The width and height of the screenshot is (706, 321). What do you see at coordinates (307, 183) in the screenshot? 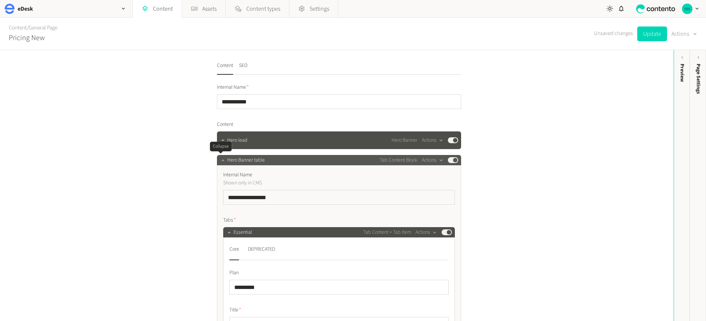
I see `p: Shown only in CMS` at bounding box center [307, 183].